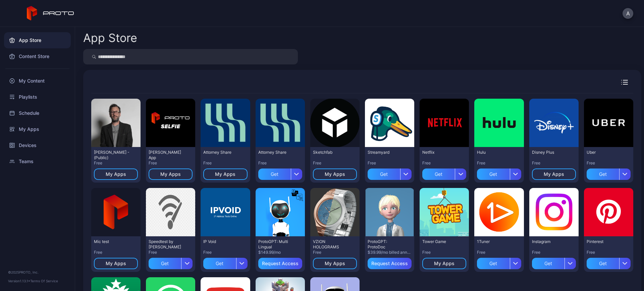  What do you see at coordinates (280, 253) in the screenshot?
I see `div: $149.99/mo` at bounding box center [280, 253].